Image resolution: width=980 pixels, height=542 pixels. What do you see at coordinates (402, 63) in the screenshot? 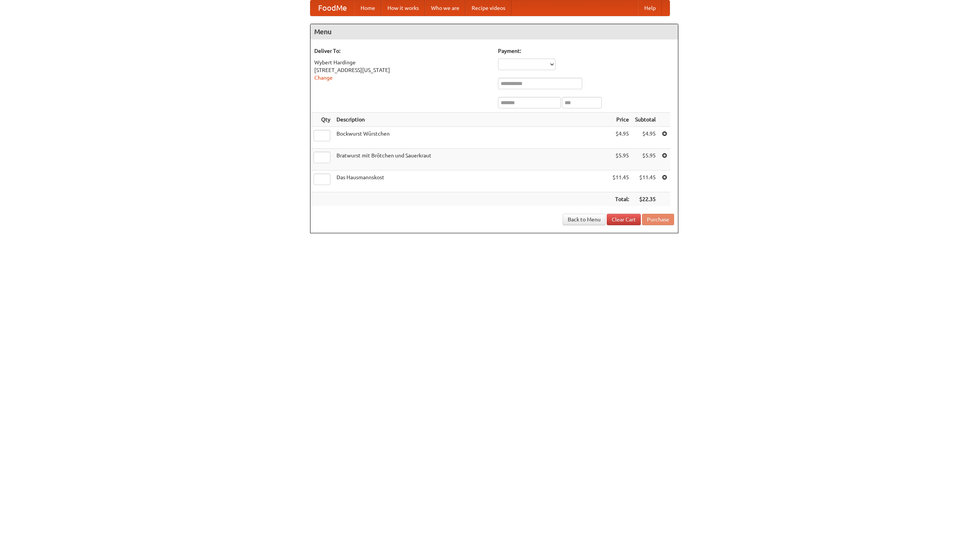
I see `div: Wybert Hardinge` at bounding box center [402, 63].